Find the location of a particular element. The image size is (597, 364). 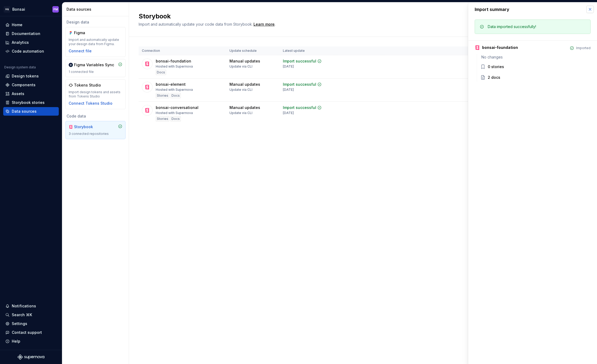

a: Components is located at coordinates (31, 85).